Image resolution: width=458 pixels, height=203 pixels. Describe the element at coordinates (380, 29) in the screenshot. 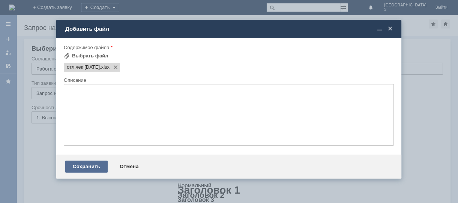

I see `span: Свернуть (Ctrl + M)` at that location.